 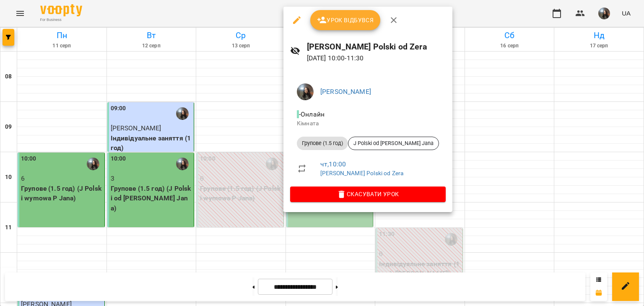 What do you see at coordinates (368, 194) in the screenshot?
I see `button: Скасувати Урок` at bounding box center [368, 194].